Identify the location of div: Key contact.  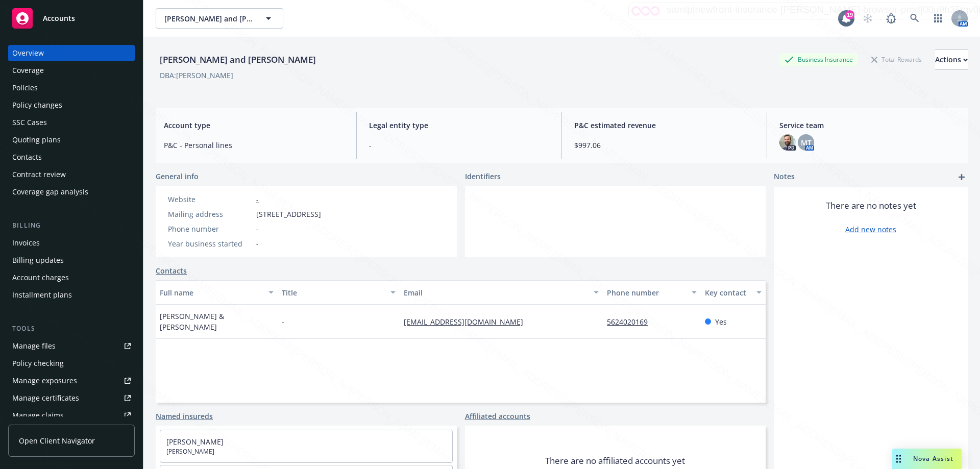
(728, 292).